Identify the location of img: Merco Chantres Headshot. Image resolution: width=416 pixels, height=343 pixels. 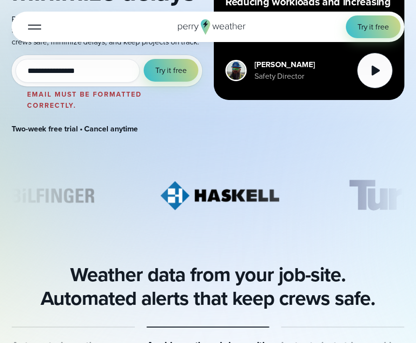
(236, 71).